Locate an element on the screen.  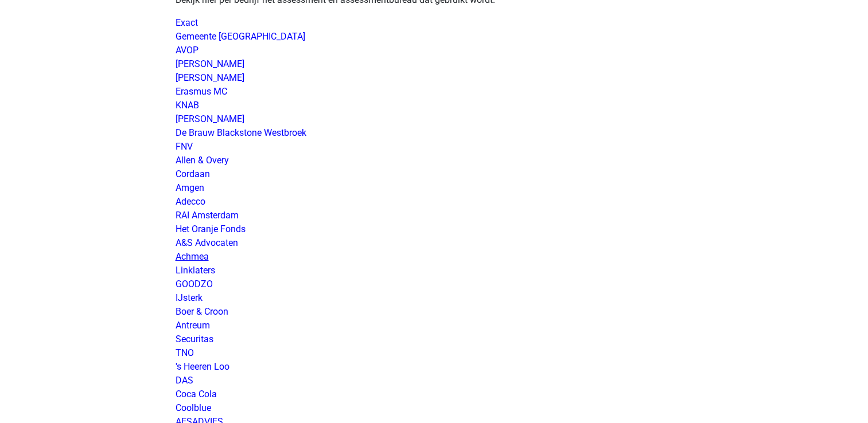
a: 's Heeren Loo is located at coordinates (203, 366).